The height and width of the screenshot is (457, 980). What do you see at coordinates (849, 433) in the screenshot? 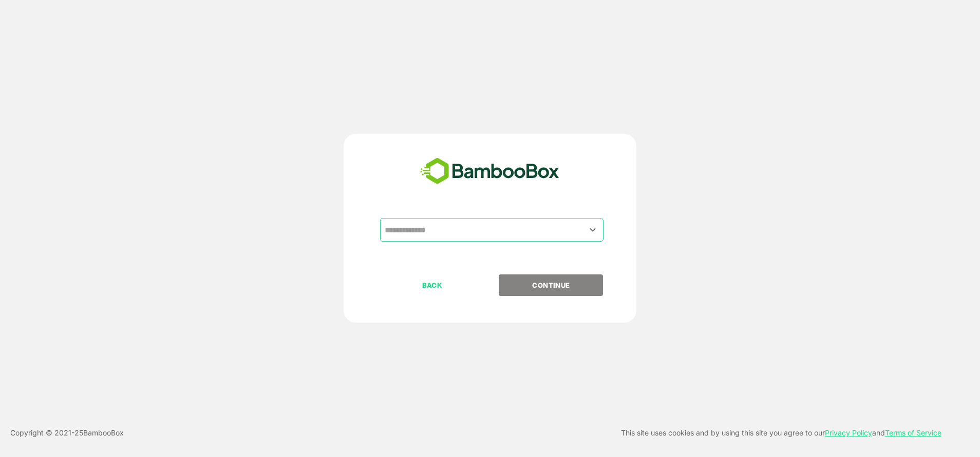
I see `a: Privacy Policy` at bounding box center [849, 433].